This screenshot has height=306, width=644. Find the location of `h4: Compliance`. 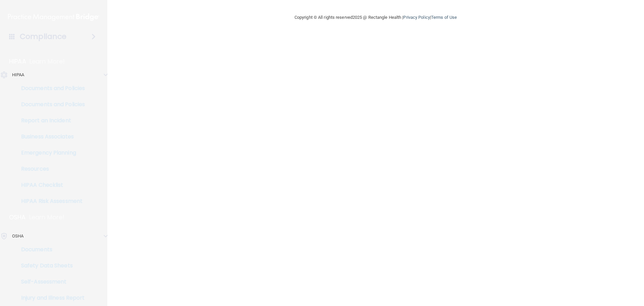

h4: Compliance is located at coordinates (43, 36).